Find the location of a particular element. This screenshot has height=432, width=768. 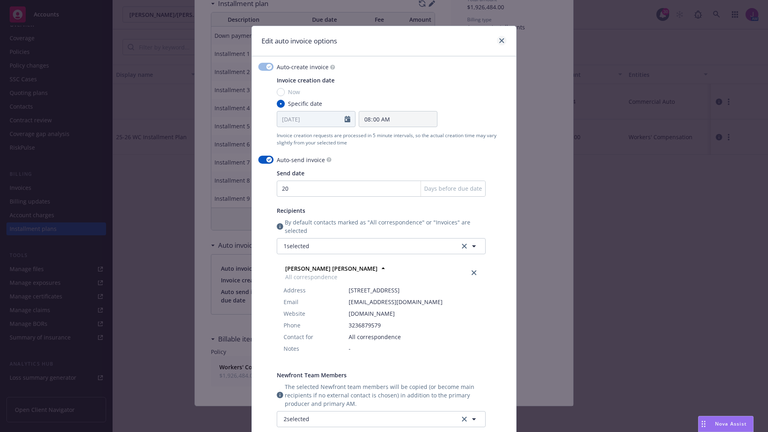

div: Drag to move is located at coordinates (704, 424).